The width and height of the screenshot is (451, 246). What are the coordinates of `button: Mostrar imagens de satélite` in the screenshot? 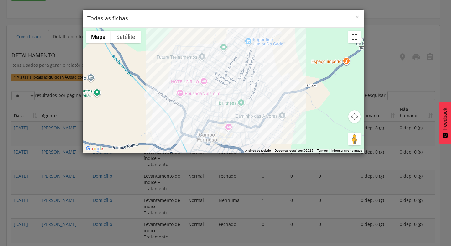 It's located at (125, 37).